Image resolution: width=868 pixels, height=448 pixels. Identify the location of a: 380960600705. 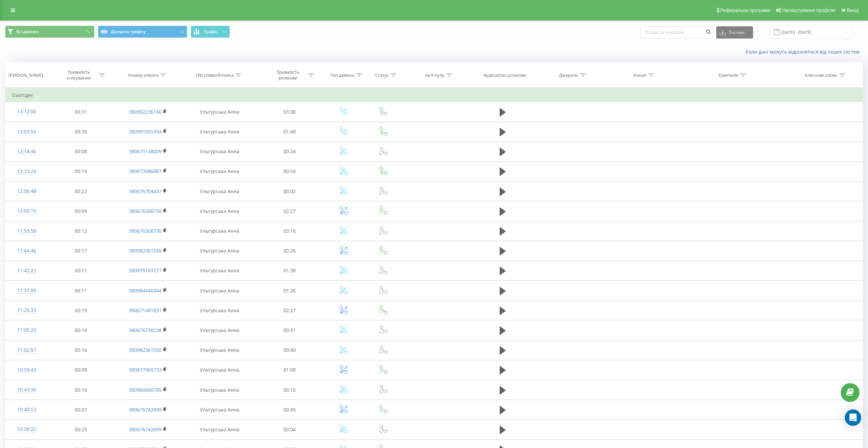
(145, 390).